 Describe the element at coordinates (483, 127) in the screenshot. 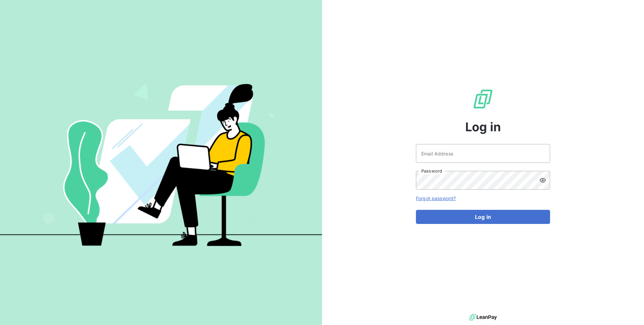

I see `span: Log in` at that location.